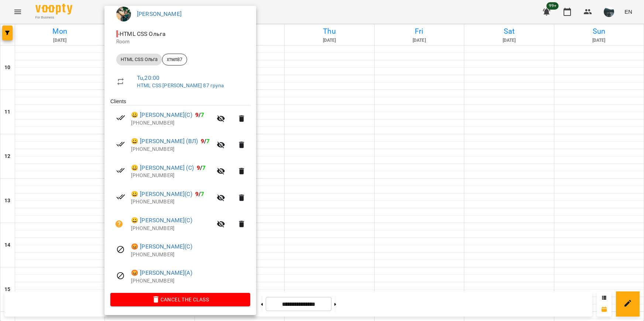 This screenshot has width=644, height=321. What do you see at coordinates (175, 59) in the screenshot?
I see `div: хтмл87` at bounding box center [175, 59].